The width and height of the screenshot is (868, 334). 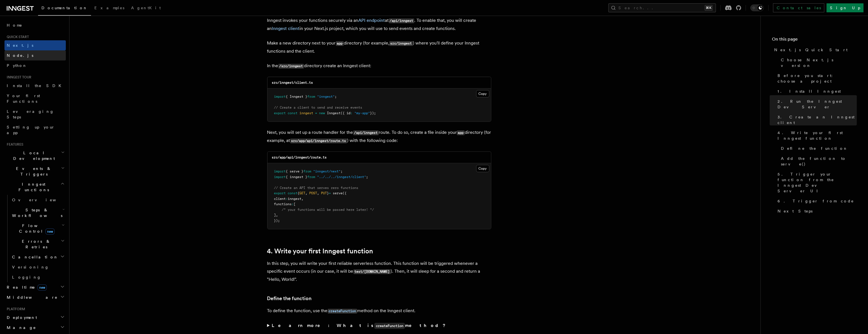 I want to click on span: "inngest/next", so click(x=328, y=172).